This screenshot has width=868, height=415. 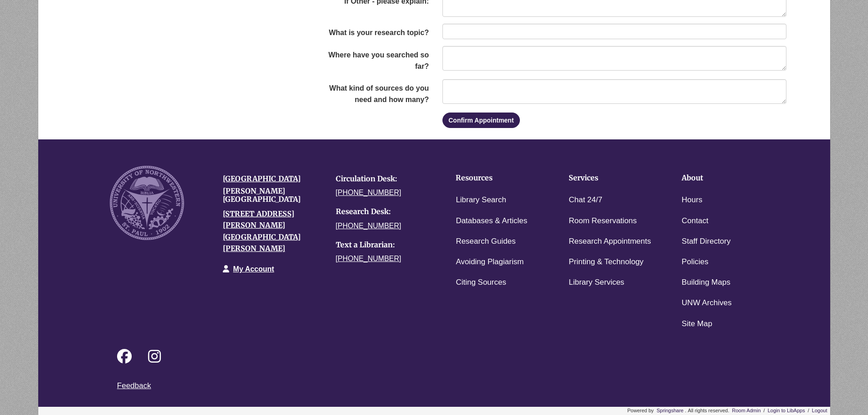 What do you see at coordinates (376, 92) in the screenshot?
I see `label: What kind of sources do you need and how many?` at bounding box center [376, 92].